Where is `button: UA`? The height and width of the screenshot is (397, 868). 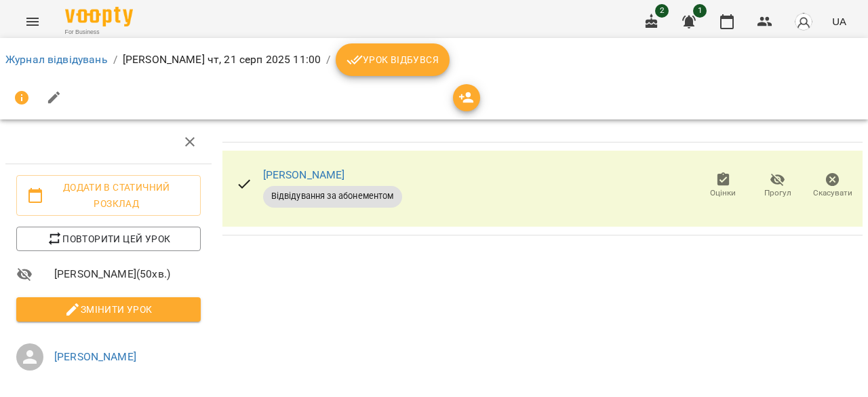 button: UA is located at coordinates (839, 21).